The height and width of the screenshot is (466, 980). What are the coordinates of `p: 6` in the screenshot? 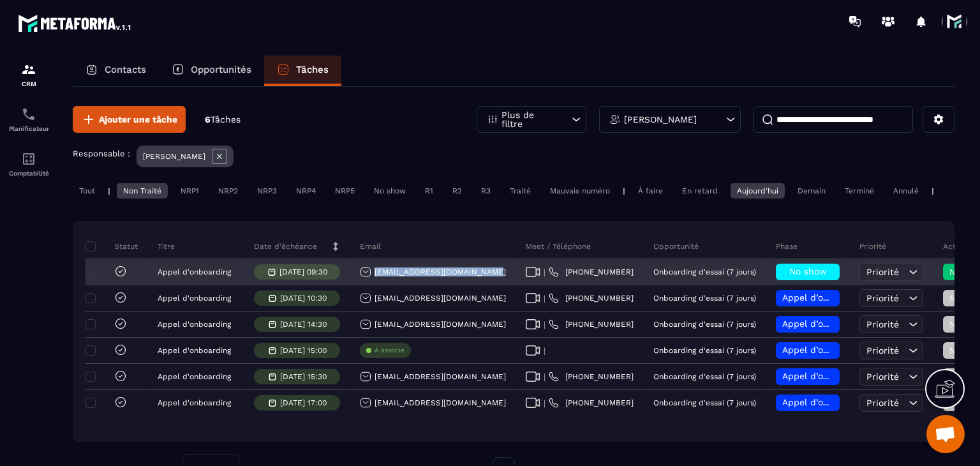 It's located at (222, 119).